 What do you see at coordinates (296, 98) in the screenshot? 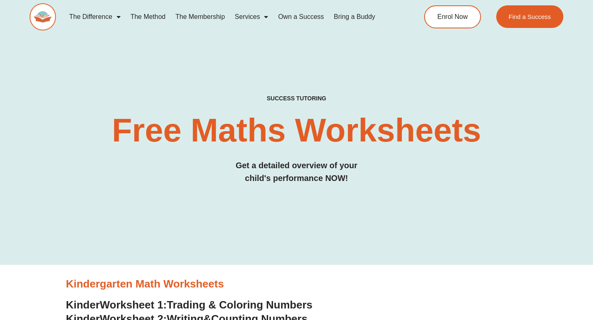
I see `h4: SUCCESS TUTORING​` at bounding box center [296, 98].